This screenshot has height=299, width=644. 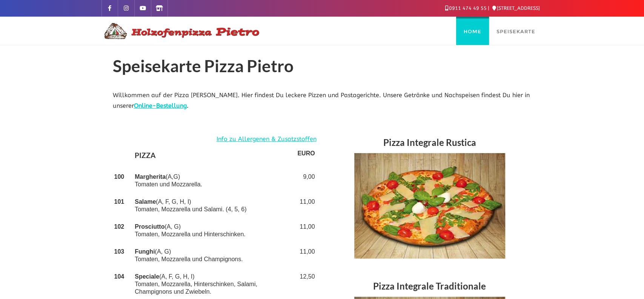 What do you see at coordinates (160, 105) in the screenshot?
I see `a: Online-Bestellung` at bounding box center [160, 105].